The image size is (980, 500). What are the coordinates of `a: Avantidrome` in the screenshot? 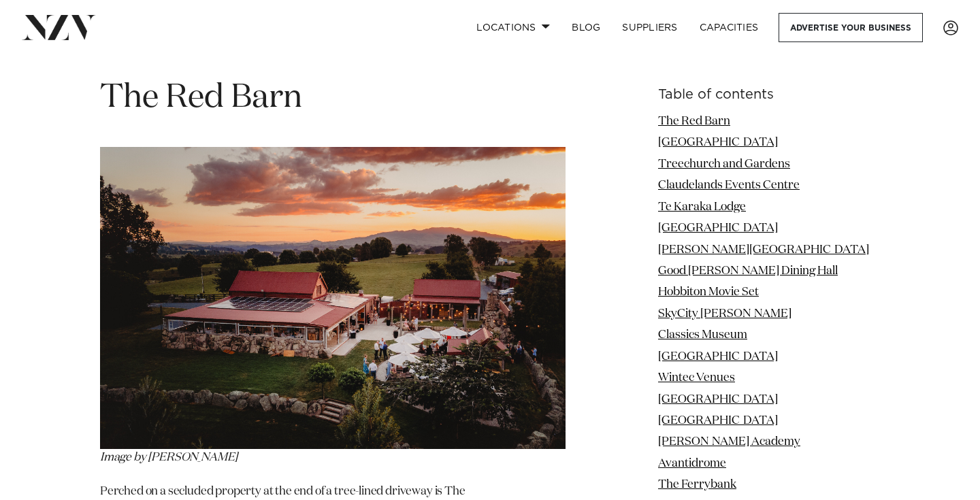 It's located at (692, 463).